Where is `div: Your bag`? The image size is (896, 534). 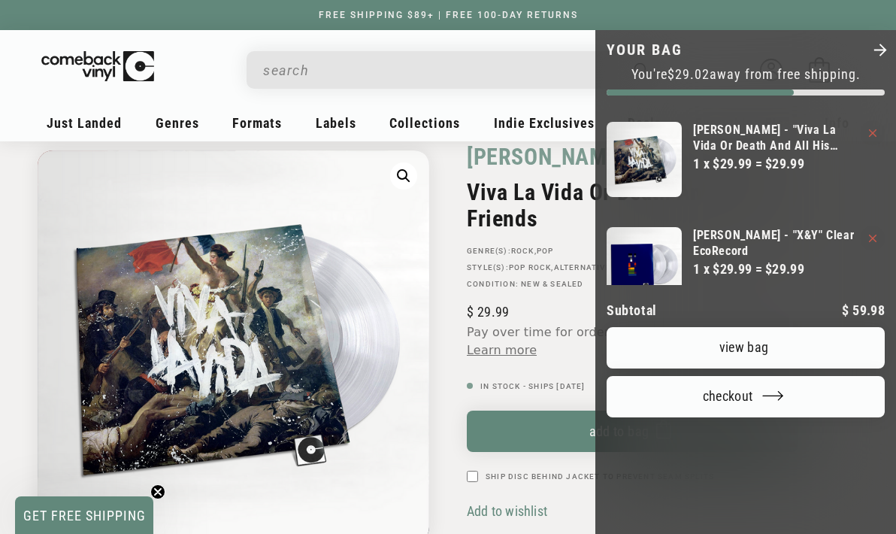
div: Your bag is located at coordinates (746, 282).